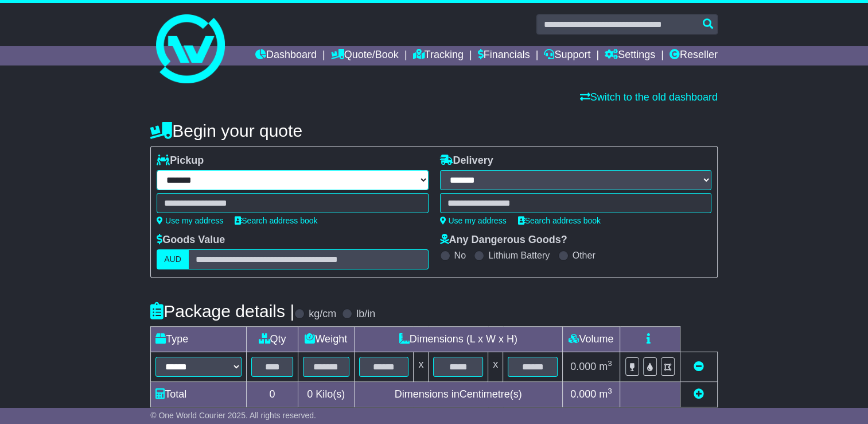 The image size is (868, 424). Describe the element at coordinates (584, 255) in the screenshot. I see `label: Other` at that location.